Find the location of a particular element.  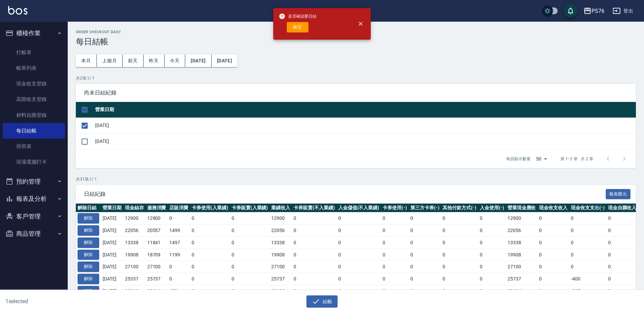

th: 入金使用(-) is located at coordinates (492, 208).